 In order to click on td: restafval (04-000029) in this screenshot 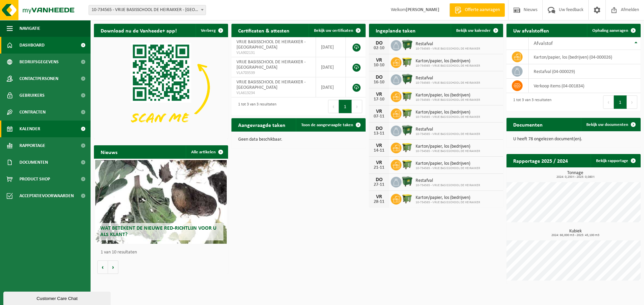, I will do `click(585, 71)`.